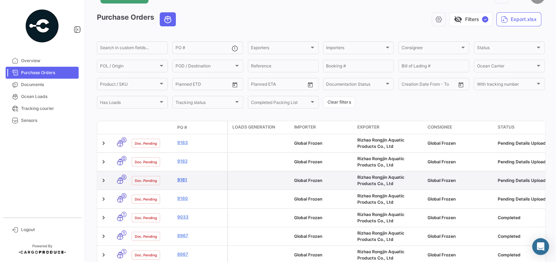 The width and height of the screenshot is (556, 262). I want to click on span: Tracking courier, so click(48, 108).